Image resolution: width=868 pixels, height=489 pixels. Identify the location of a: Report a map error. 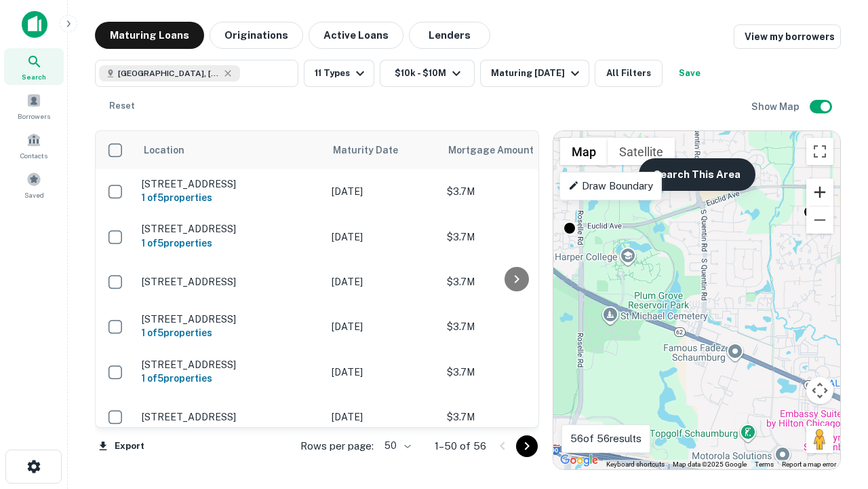
(809, 463).